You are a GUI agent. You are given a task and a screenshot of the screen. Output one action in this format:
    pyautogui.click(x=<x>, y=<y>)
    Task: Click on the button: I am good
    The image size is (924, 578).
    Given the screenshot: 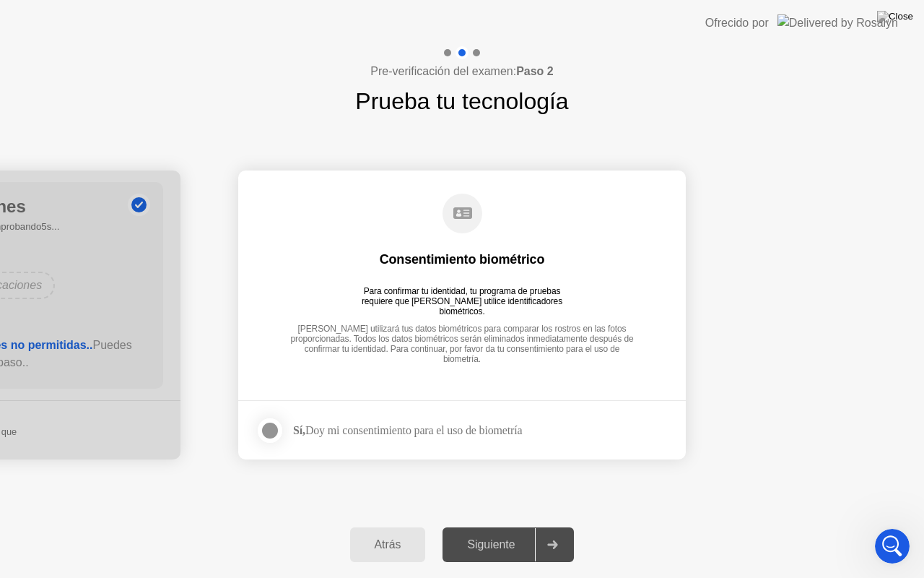 What is the action you would take?
    pyautogui.click(x=107, y=463)
    